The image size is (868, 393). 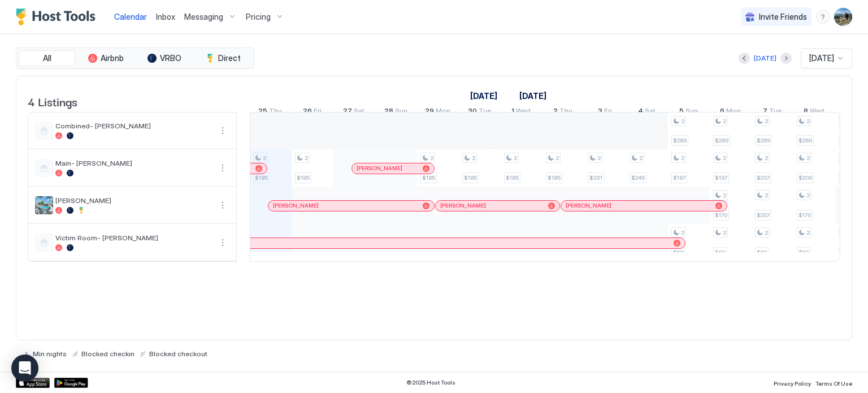 What do you see at coordinates (744, 58) in the screenshot?
I see `button: Previous month` at bounding box center [744, 58].